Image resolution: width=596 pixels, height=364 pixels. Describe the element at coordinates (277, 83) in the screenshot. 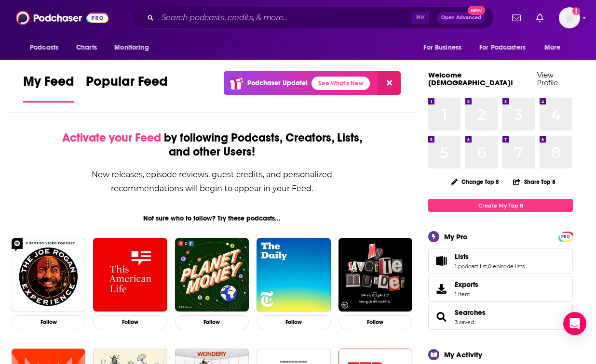

I see `p: Podchaser Update!` at that location.